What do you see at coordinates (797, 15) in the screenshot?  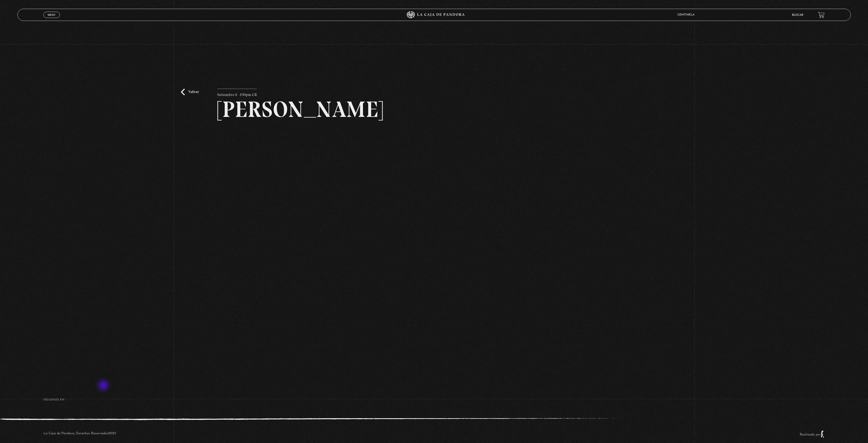 I see `a: Buscar` at bounding box center [797, 15].